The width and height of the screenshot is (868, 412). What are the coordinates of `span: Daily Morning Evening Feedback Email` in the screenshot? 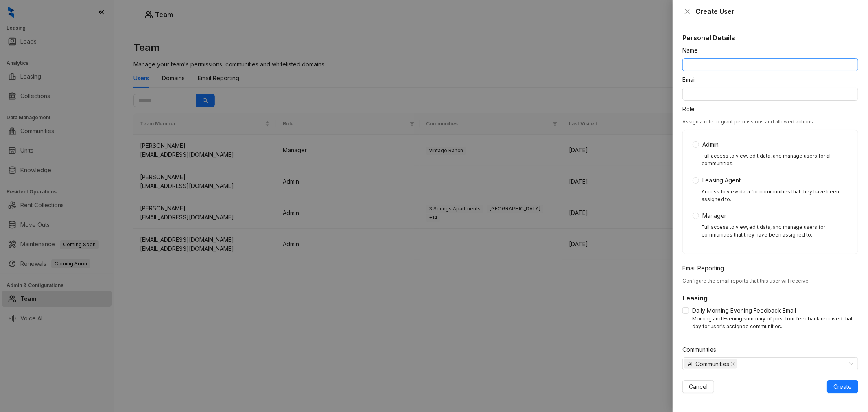 It's located at (744, 310).